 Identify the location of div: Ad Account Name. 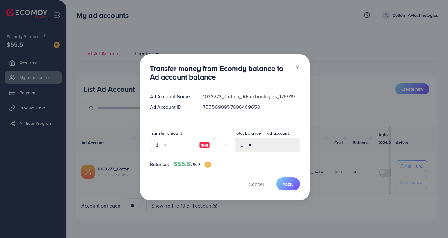
(172, 96).